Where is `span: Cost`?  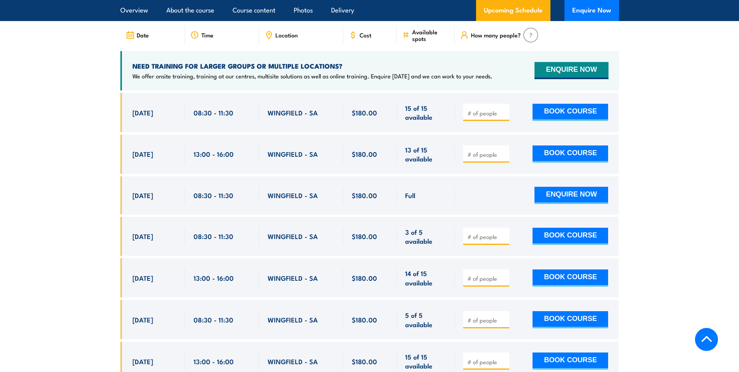
span: Cost is located at coordinates (366, 35).